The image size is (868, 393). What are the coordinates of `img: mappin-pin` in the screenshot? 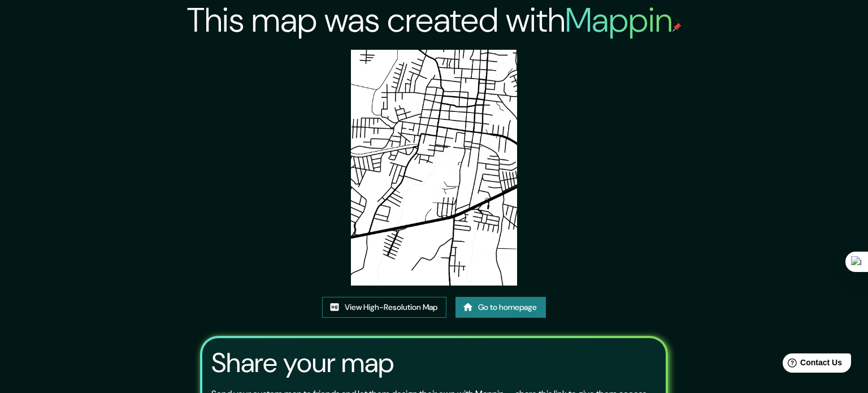 It's located at (677, 27).